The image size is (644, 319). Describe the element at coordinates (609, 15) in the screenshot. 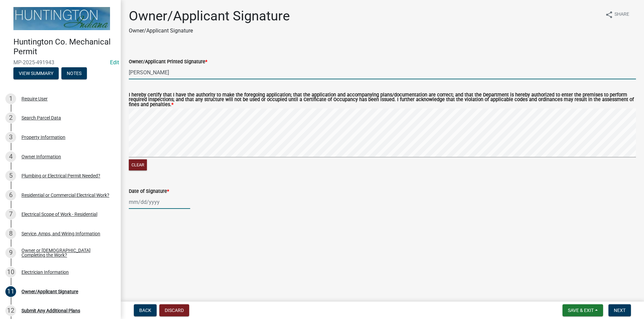

I see `i: share` at that location.